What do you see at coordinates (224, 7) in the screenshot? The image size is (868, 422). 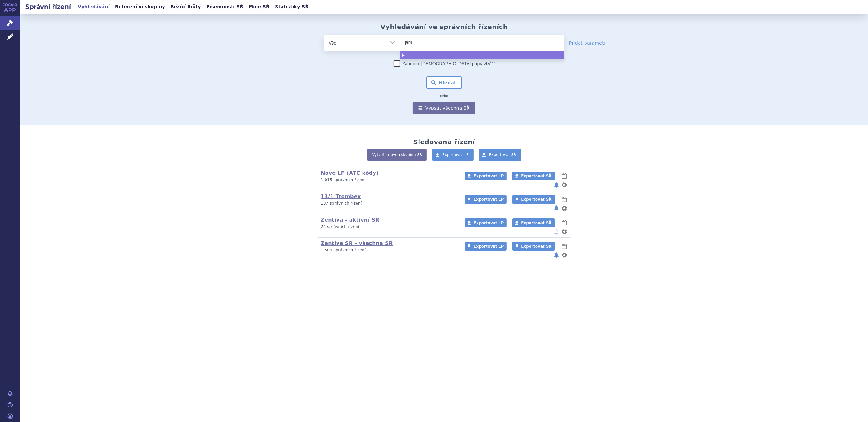 I see `a: Písemnosti SŘ` at bounding box center [224, 7].